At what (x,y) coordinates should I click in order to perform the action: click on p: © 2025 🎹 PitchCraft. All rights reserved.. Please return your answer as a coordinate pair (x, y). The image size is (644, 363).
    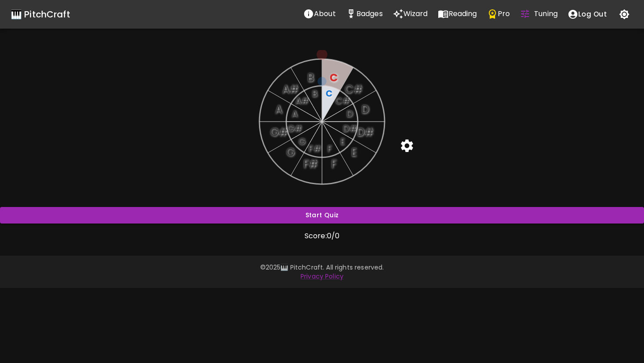
    Looking at the image, I should click on (322, 268).